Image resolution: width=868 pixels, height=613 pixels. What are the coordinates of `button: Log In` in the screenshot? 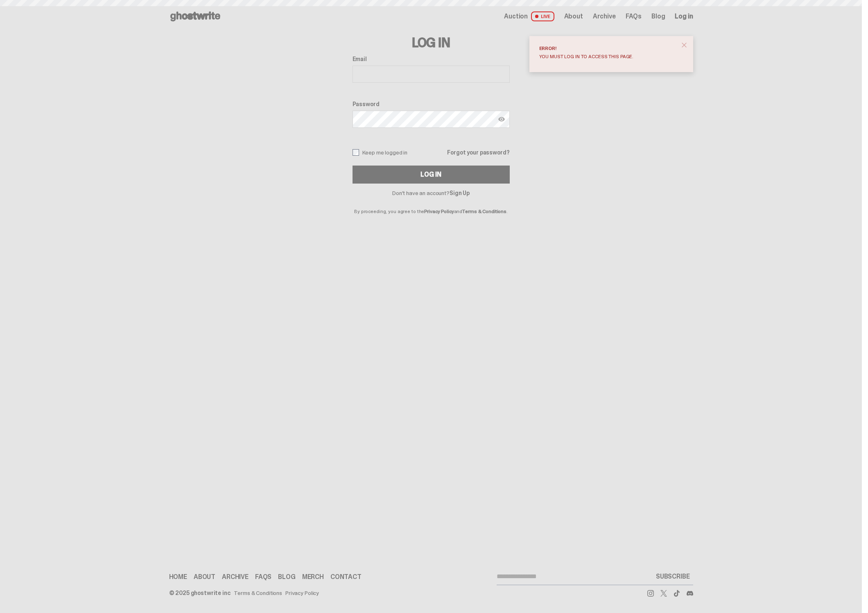 It's located at (431, 174).